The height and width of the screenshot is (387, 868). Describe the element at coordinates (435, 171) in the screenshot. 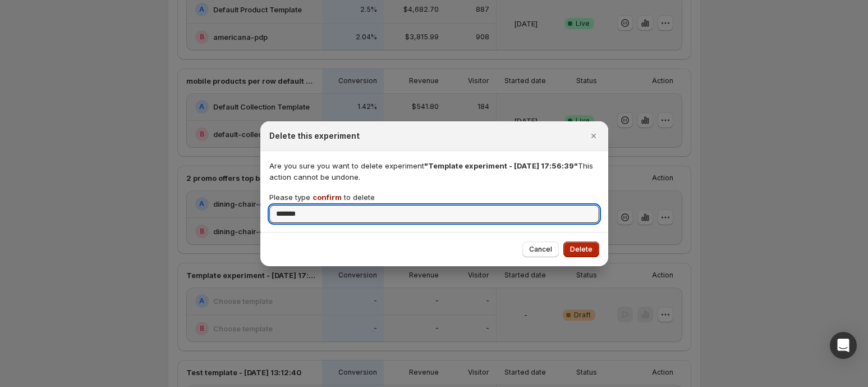

I see `p: Are you sure you want to delete experiment This action cannot be undone.` at that location.